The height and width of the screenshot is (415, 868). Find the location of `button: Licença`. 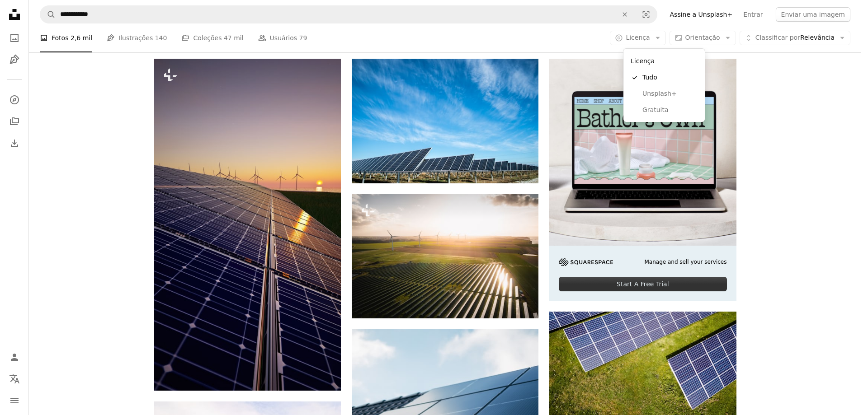

button: Licença is located at coordinates (637, 38).